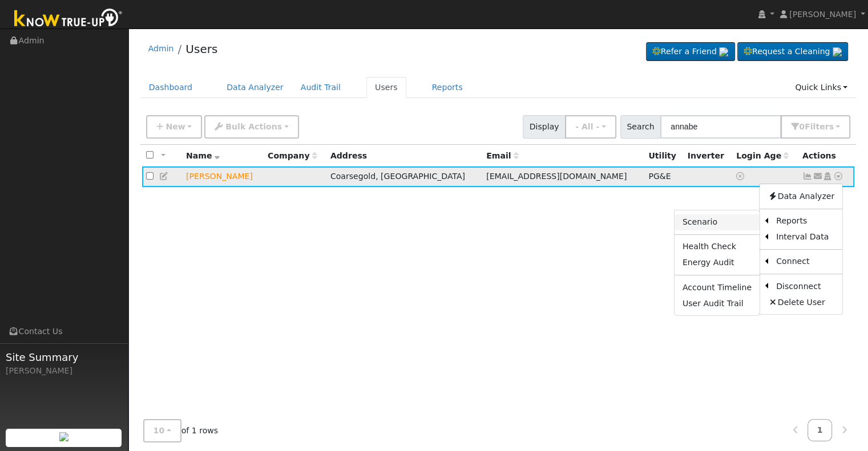 The image size is (868, 451). What do you see at coordinates (716, 287) in the screenshot?
I see `a: Account Timeline Report` at bounding box center [716, 287].